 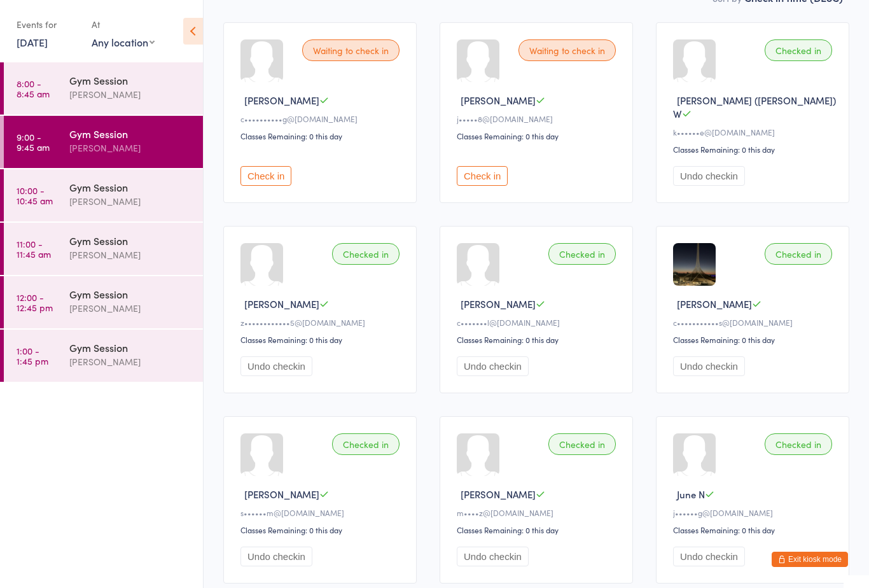 What do you see at coordinates (691, 494) in the screenshot?
I see `span: June N` at bounding box center [691, 494].